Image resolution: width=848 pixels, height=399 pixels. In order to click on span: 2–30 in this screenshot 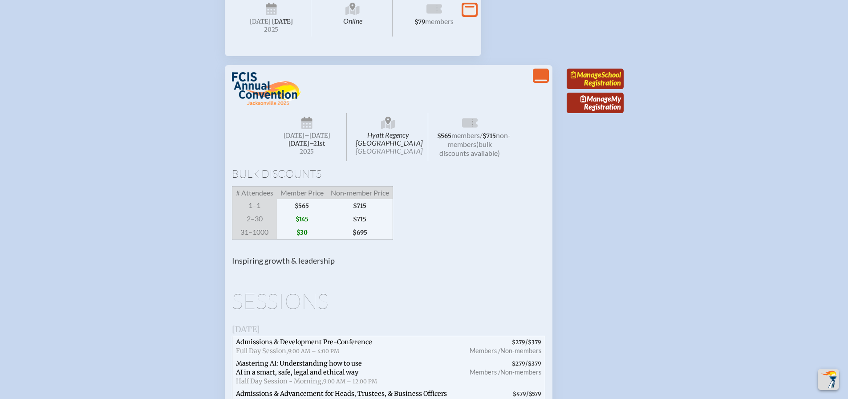, I will do `click(254, 219)`.